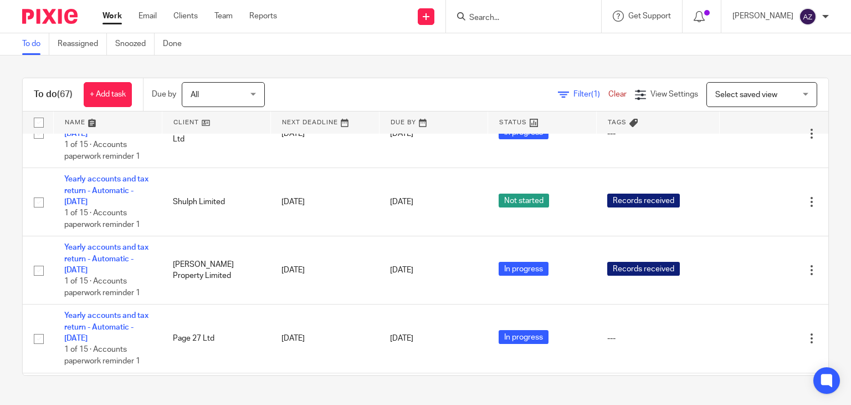  What do you see at coordinates (195, 95) in the screenshot?
I see `span: All` at bounding box center [195, 95].